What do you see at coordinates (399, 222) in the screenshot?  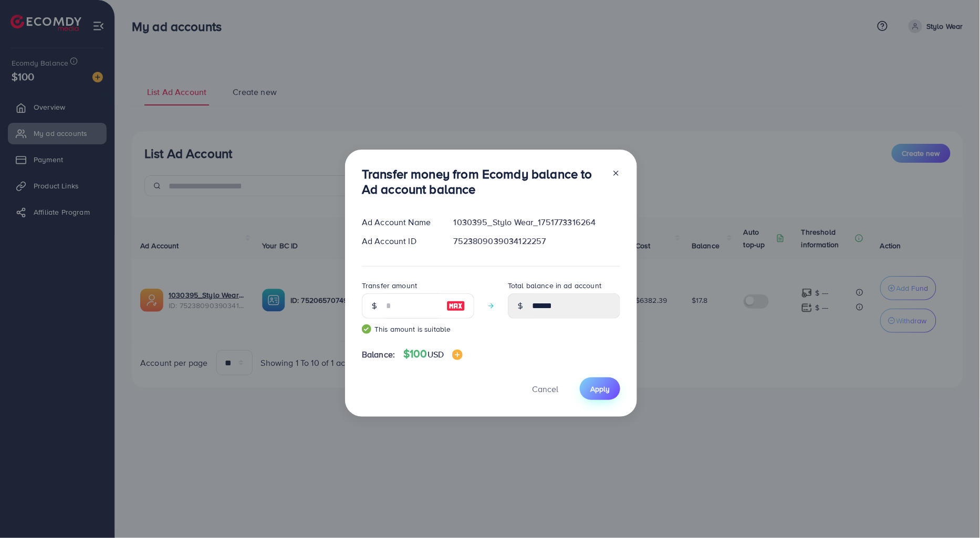 I see `div: Ad Account Name` at bounding box center [399, 222].